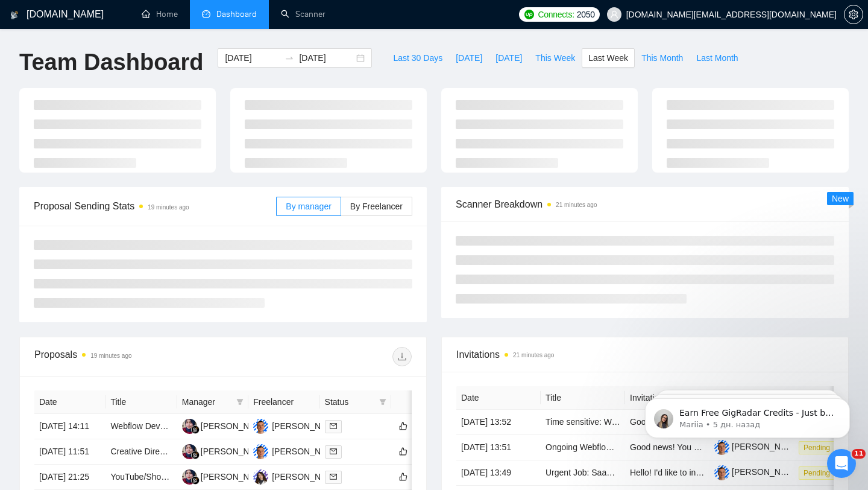 This screenshot has width=868, height=490. I want to click on img: R, so click(260, 476).